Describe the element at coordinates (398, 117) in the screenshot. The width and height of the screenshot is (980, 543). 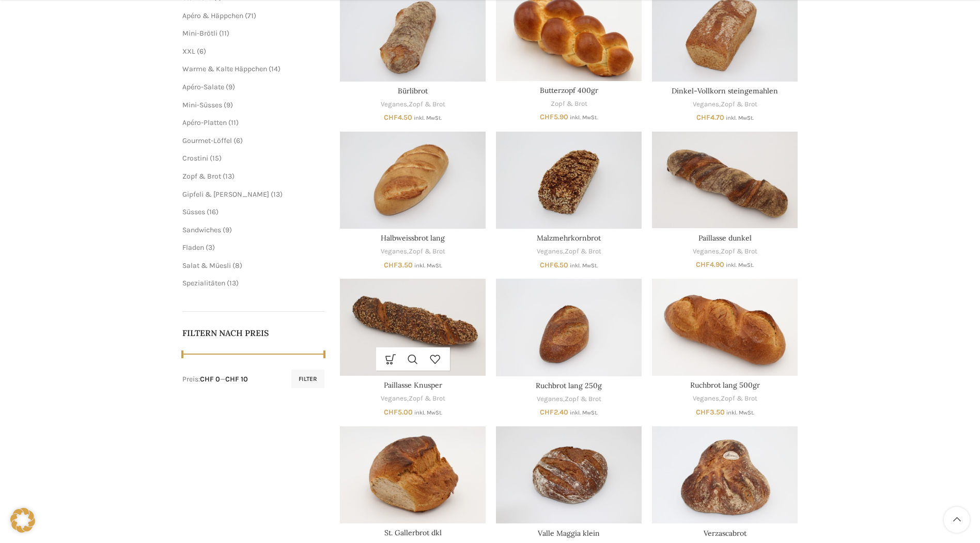
I see `bdi: 4.50` at that location.